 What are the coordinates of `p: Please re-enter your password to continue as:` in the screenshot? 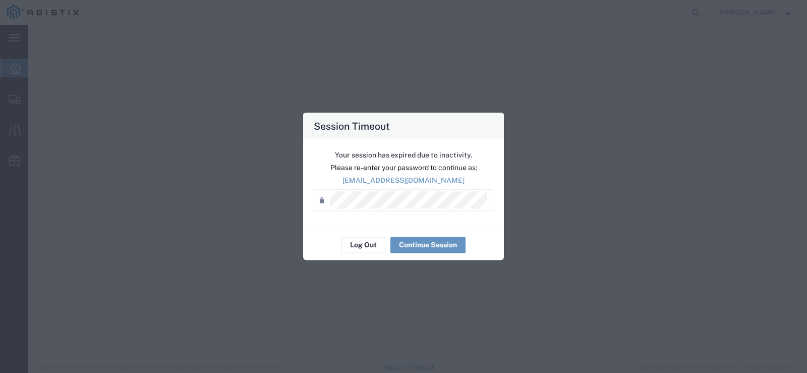 It's located at (404, 167).